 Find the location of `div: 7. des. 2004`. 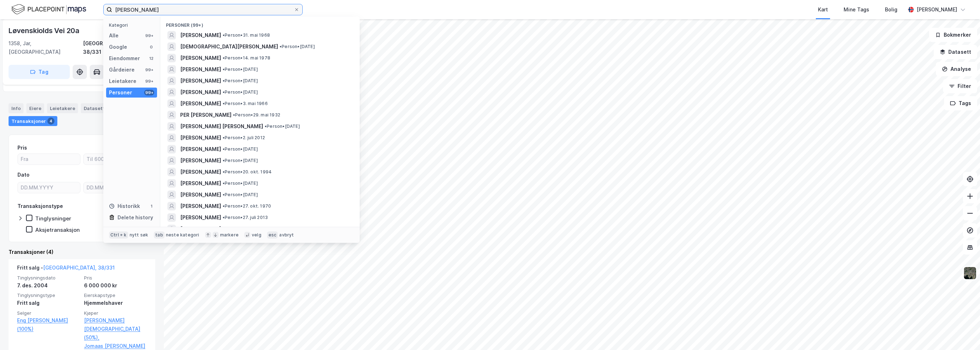

div: 7. des. 2004 is located at coordinates (49, 286).